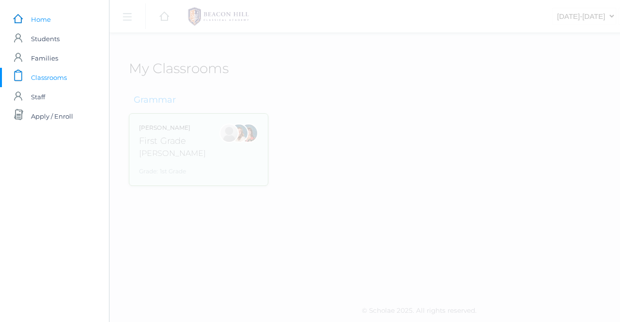 This screenshot has height=322, width=620. What do you see at coordinates (52, 116) in the screenshot?
I see `span: Apply / Enroll` at bounding box center [52, 116].